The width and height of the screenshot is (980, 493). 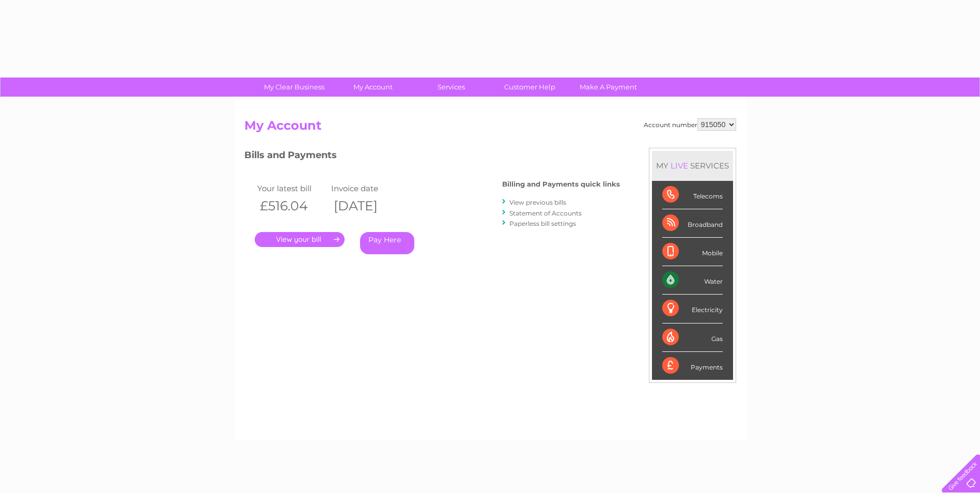 What do you see at coordinates (545, 213) in the screenshot?
I see `a: Statement of Accounts` at bounding box center [545, 213].